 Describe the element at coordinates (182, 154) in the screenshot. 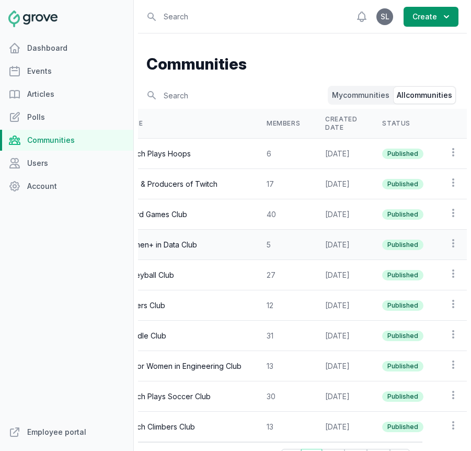

I see `td: Twitch Plays Hoops` at that location.